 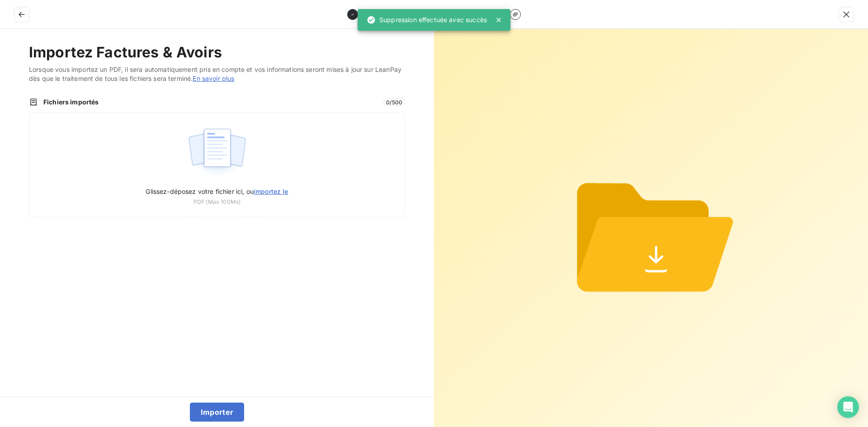 What do you see at coordinates (217, 191) in the screenshot?
I see `span: Glissez-déposez votre fichier ici, ou` at bounding box center [217, 191].